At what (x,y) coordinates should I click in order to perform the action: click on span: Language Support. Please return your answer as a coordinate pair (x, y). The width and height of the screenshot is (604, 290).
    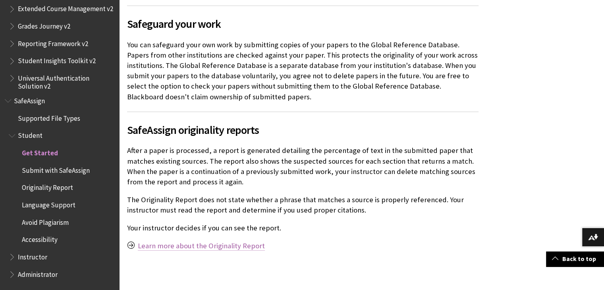
    Looking at the image, I should click on (48, 203).